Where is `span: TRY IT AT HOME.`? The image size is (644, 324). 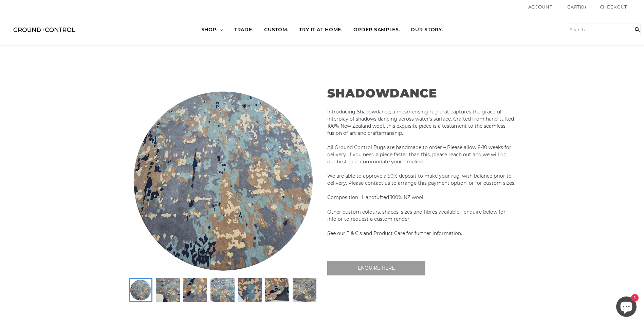 span: TRY IT AT HOME. is located at coordinates (321, 30).